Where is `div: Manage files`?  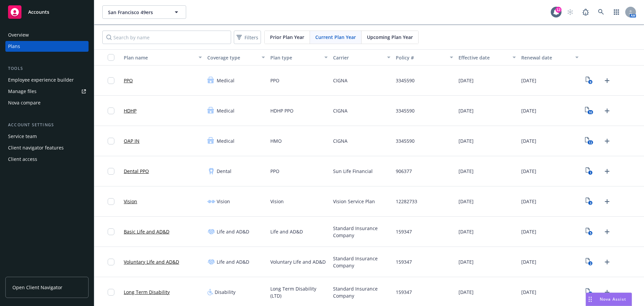
div: Manage files is located at coordinates (22, 92).